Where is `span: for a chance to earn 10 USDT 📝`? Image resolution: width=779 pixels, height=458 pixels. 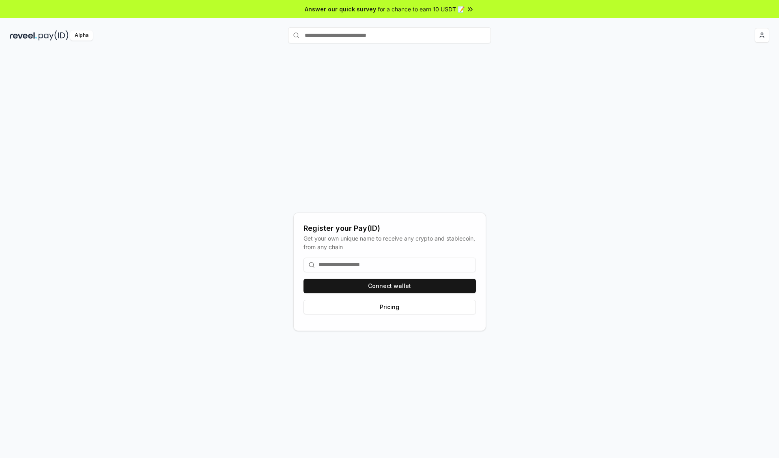 span: for a chance to earn 10 USDT 📝 is located at coordinates (421, 9).